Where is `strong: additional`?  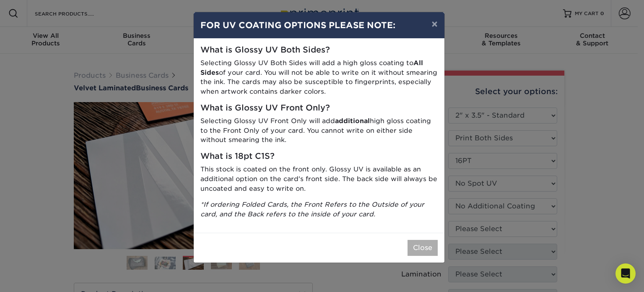
strong: additional is located at coordinates (352, 121).